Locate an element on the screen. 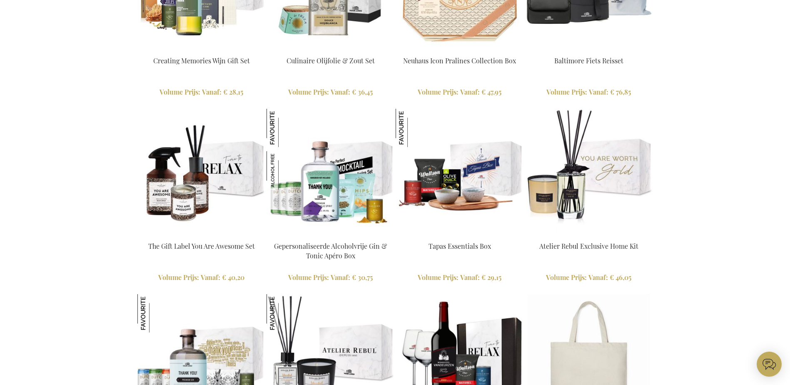  img: Gepersonaliseerde Gin Tonic Prestige Set is located at coordinates (157, 313).